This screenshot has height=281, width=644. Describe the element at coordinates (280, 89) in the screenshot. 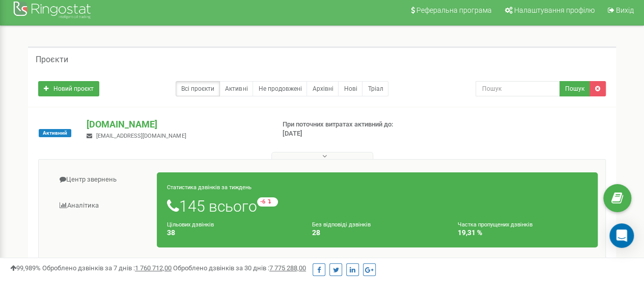

I see `a: Не продовжені` at that location.